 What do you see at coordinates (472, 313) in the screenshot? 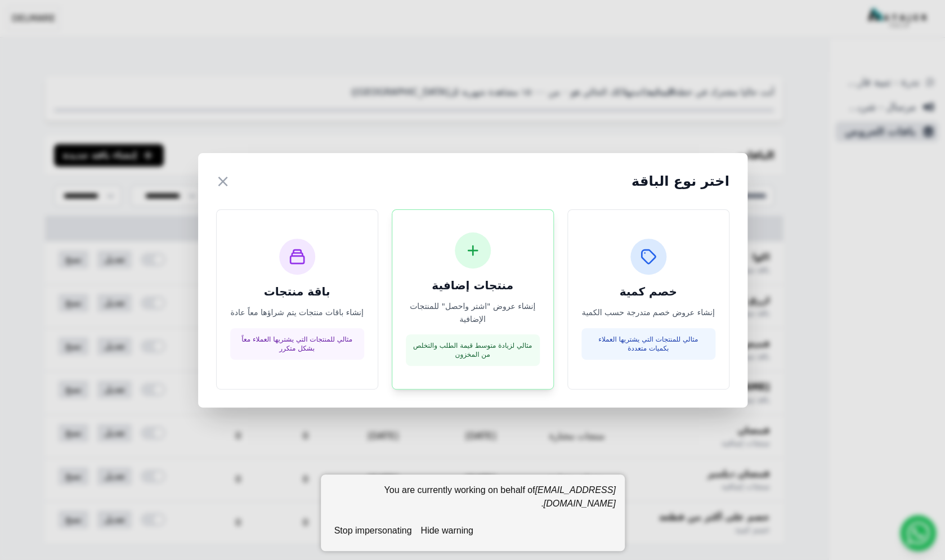
I see `p: إنشاء عروض "اشتر واحصل" للمنتجات الإضافية` at bounding box center [472, 313].